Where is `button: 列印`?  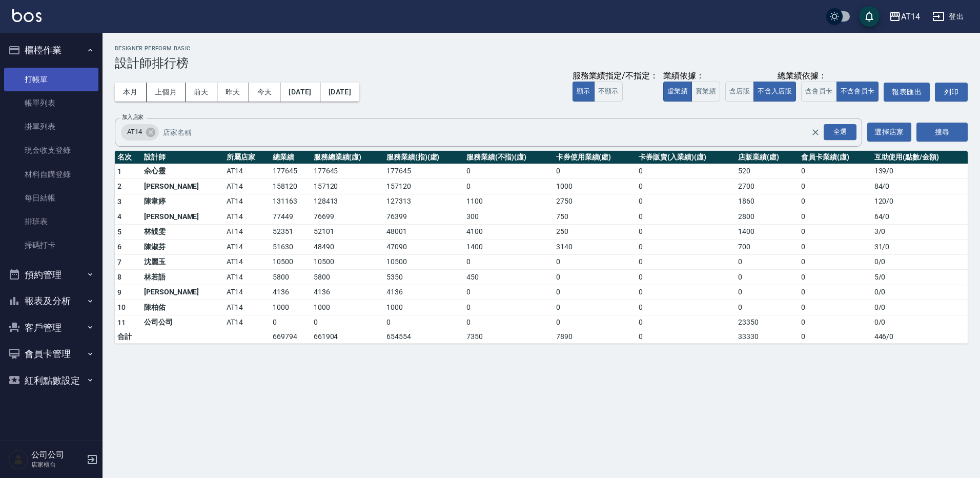
button: 列印 is located at coordinates (951, 91).